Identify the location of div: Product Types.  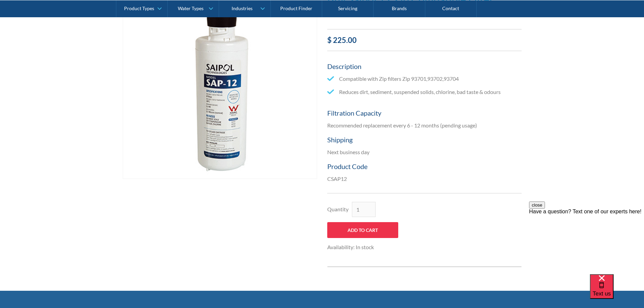
(139, 8).